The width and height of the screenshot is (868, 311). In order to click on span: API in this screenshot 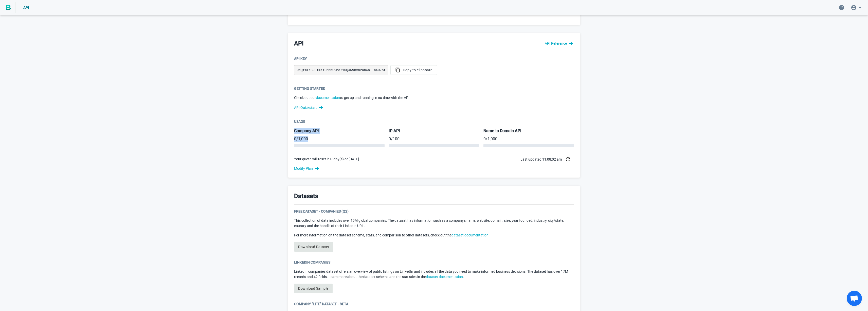, I will do `click(26, 8)`.